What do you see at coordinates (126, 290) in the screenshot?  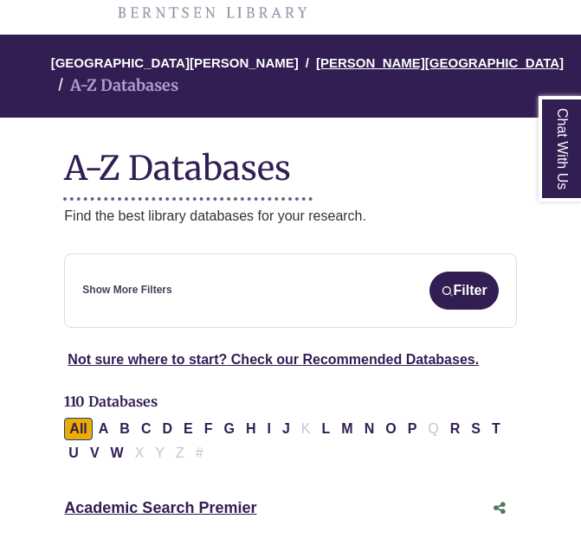 I see `a: Show More Filters` at bounding box center [126, 290].